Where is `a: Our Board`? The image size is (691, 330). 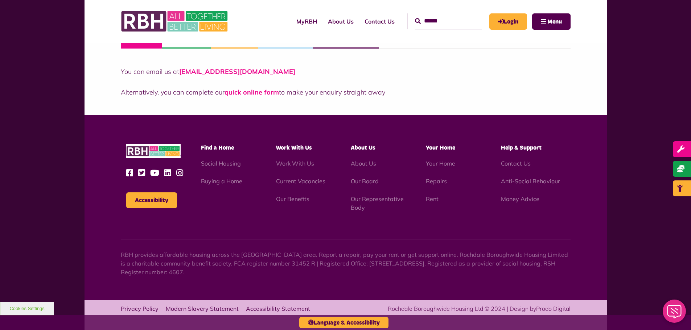
a: Our Board is located at coordinates (364, 181).